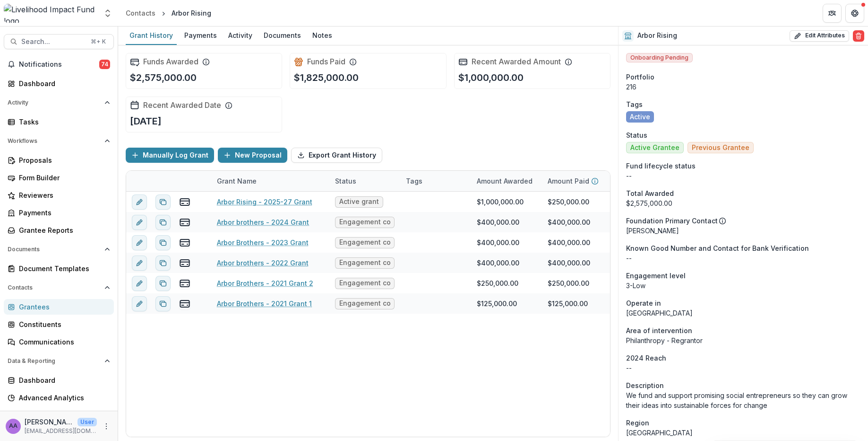  What do you see at coordinates (191, 13) in the screenshot?
I see `div: Arbor Rising` at bounding box center [191, 13].